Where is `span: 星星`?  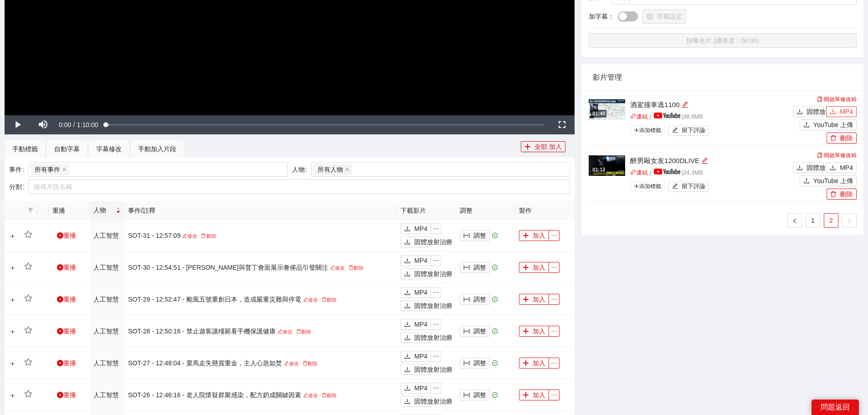 span: 星星 is located at coordinates (28, 362).